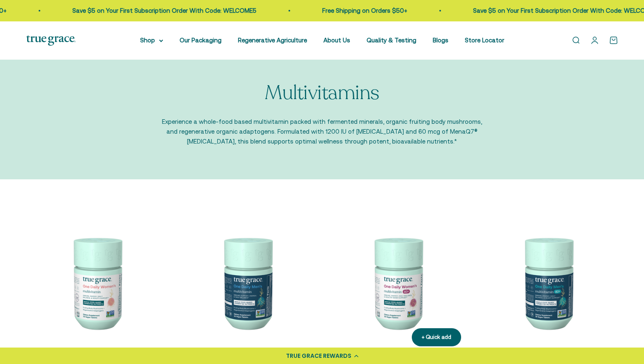  I want to click on img: Daily Multivitamin for Immune Support, Energy, Daily Balance, and Healthy Bone Support* Vitamin A..., so click(398, 282).